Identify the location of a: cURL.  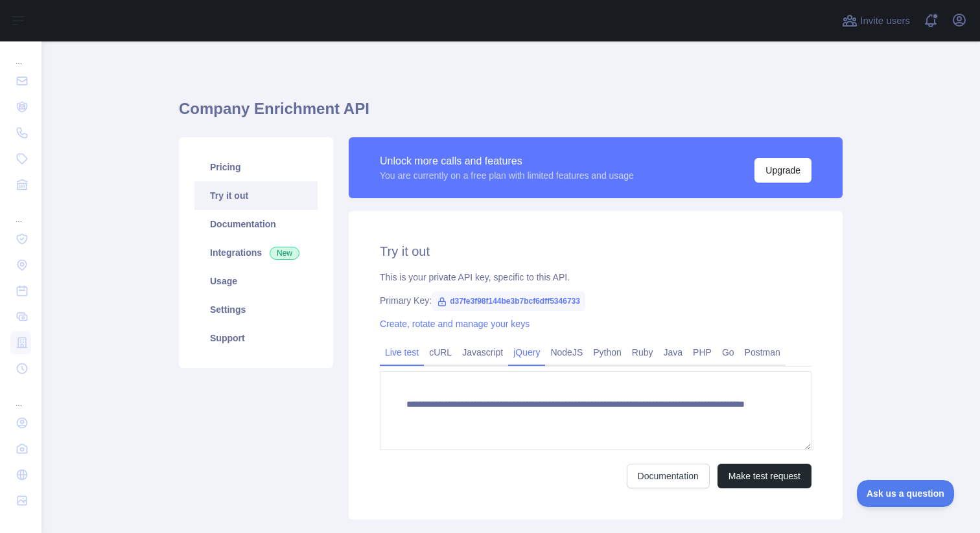
(440, 352).